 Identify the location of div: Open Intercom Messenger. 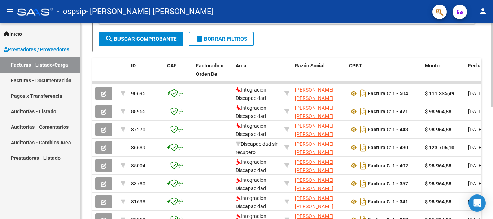
(477, 203).